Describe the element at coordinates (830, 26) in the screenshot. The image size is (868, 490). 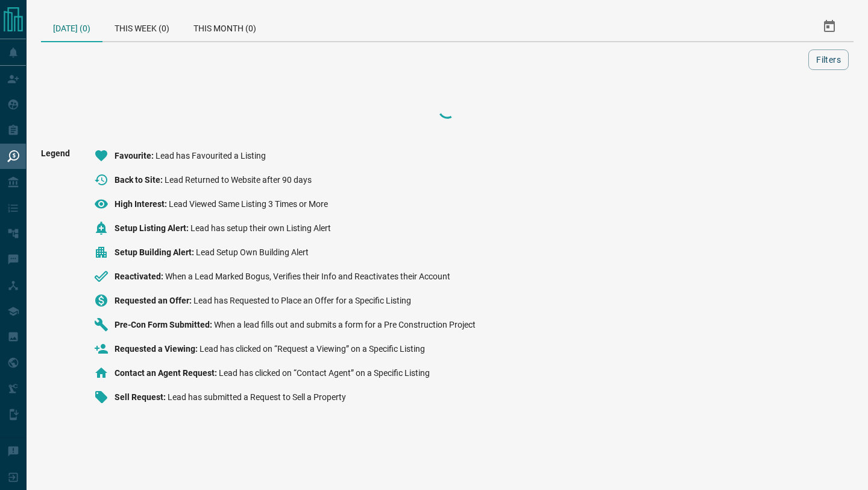
I see `button: Select Date Range` at that location.